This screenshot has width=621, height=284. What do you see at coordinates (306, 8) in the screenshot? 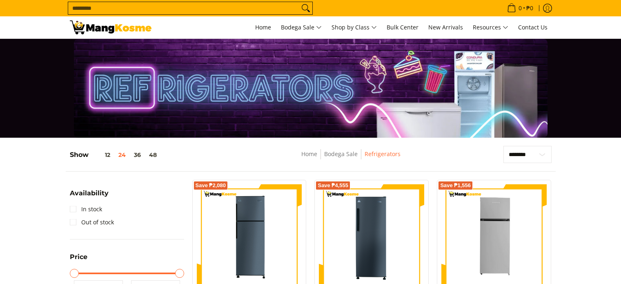
I see `button: Search` at bounding box center [306, 8].